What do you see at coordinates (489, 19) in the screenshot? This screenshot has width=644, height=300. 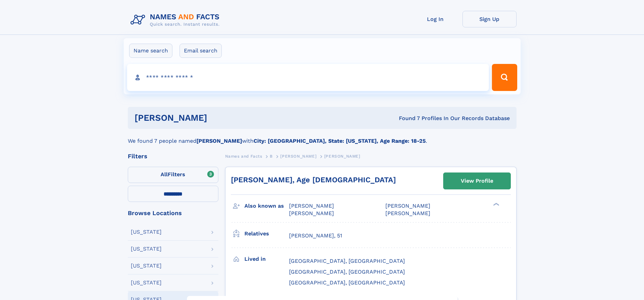 I see `a: Sign Up` at bounding box center [489, 19].